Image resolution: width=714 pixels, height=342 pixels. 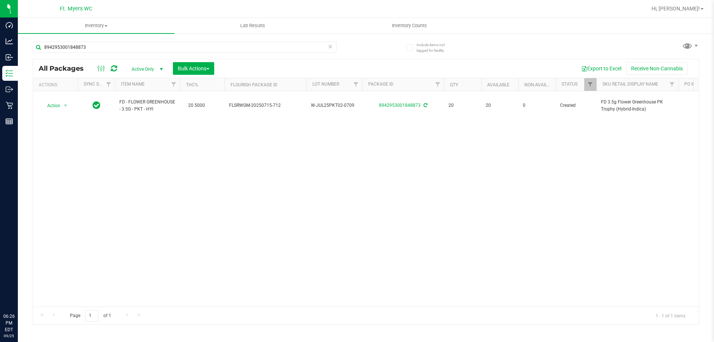 I want to click on div: Actions, so click(x=57, y=85).